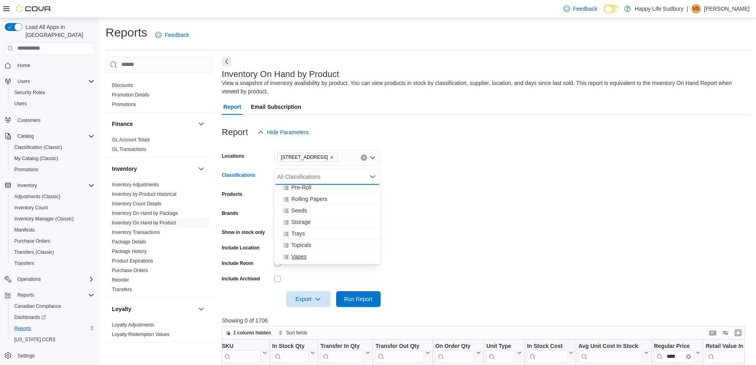 The height and width of the screenshot is (365, 756). Describe the element at coordinates (248, 333) in the screenshot. I see `button: 1 column hidden` at that location.